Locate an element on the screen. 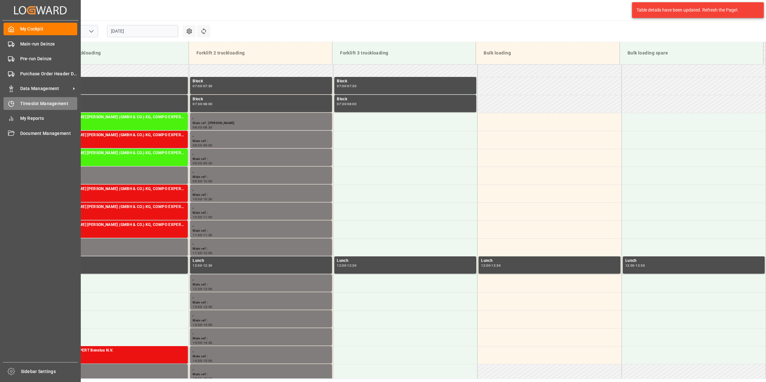 The width and height of the screenshot is (766, 382). a: Purchase Order Header Deinze is located at coordinates (40, 73).